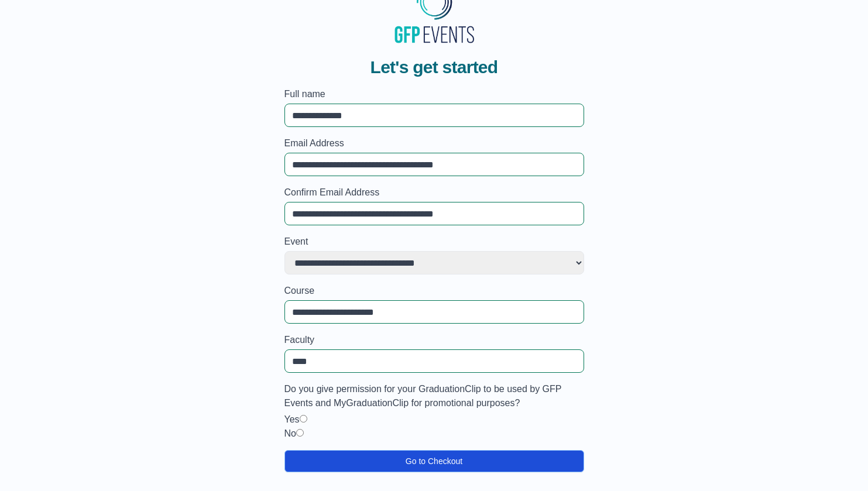  What do you see at coordinates (434, 340) in the screenshot?
I see `label: Faculty` at bounding box center [434, 340].